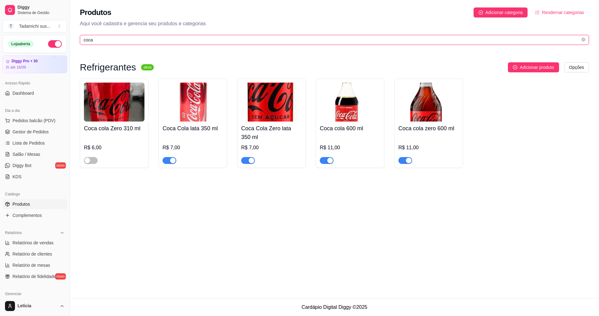 The image size is (599, 316). What do you see at coordinates (35, 143) in the screenshot?
I see `a: Lista de Pedidos` at bounding box center [35, 143].